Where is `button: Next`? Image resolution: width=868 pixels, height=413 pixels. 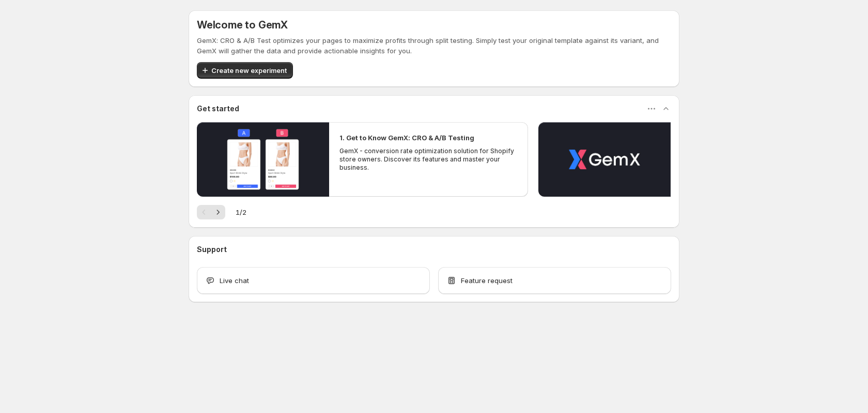
button: Next is located at coordinates (218, 212).